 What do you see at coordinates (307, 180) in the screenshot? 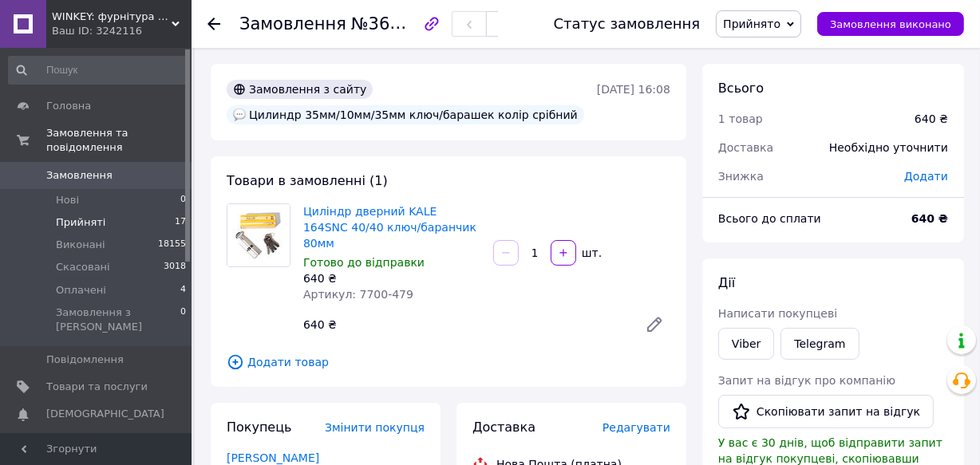
I see `span: Товари в замовленні (1)` at bounding box center [307, 180].